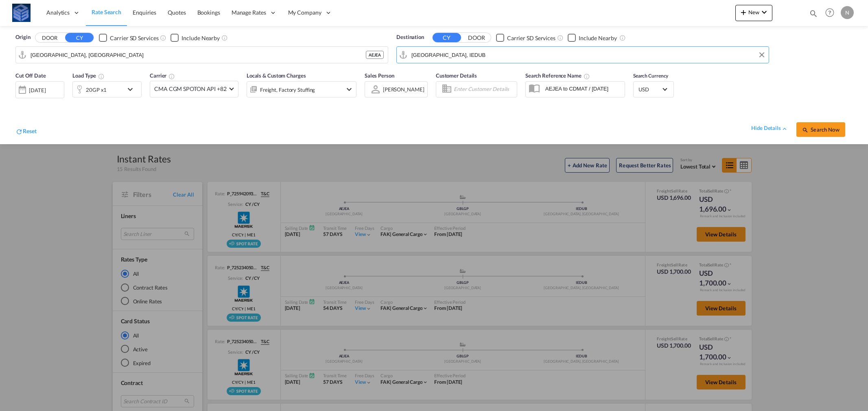  Describe the element at coordinates (587, 77) in the screenshot. I see `md-icon: Your search will be saved by the below given name` at that location.